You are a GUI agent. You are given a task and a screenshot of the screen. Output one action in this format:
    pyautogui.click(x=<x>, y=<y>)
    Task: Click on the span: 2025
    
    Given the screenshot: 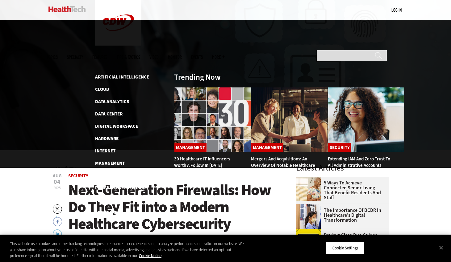 What is the action you would take?
    pyautogui.click(x=57, y=188)
    